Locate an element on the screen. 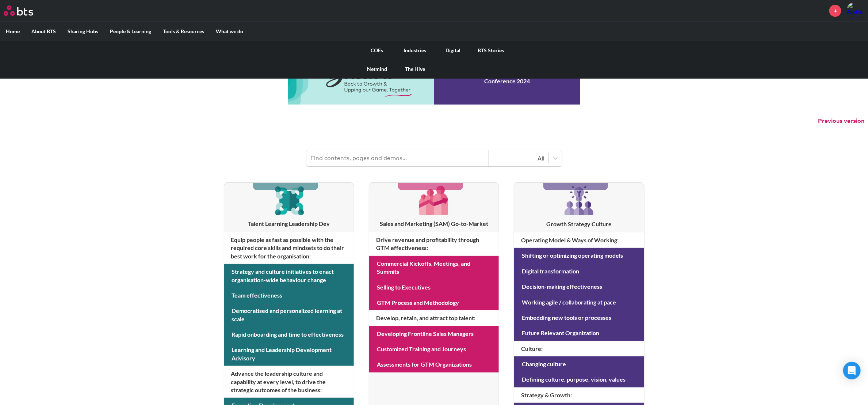 The image size is (868, 405). a: Profile is located at coordinates (856, 10).